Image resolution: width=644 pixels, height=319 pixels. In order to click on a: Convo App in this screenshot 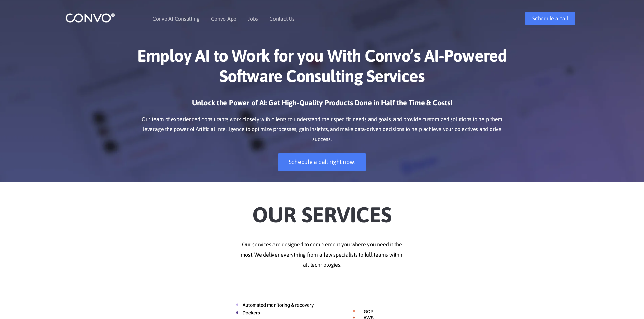, I will do `click(224, 19)`.